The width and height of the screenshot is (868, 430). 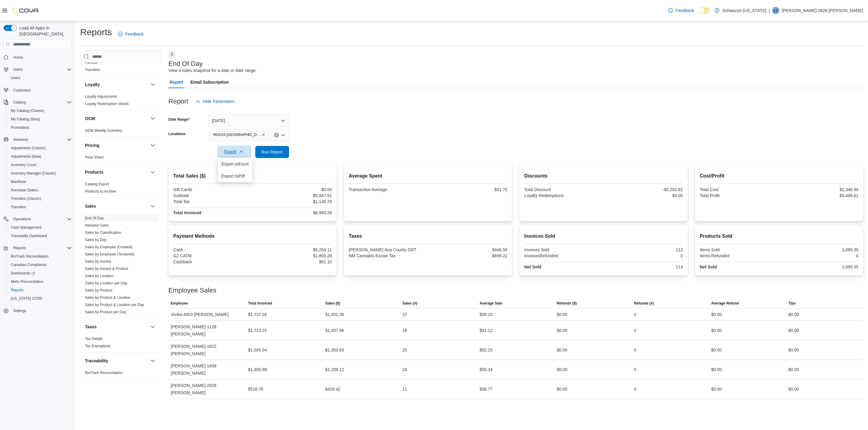 What do you see at coordinates (91, 327) in the screenshot?
I see `h3: Taxes` at bounding box center [91, 327].